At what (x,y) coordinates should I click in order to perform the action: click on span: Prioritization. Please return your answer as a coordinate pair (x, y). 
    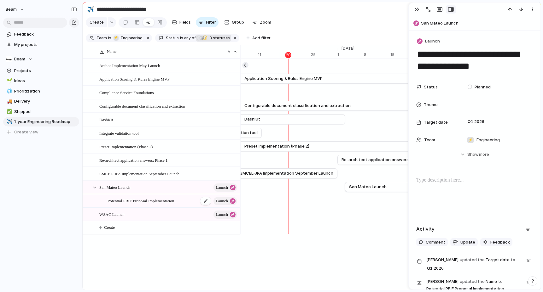
    Looking at the image, I should click on (45, 91).